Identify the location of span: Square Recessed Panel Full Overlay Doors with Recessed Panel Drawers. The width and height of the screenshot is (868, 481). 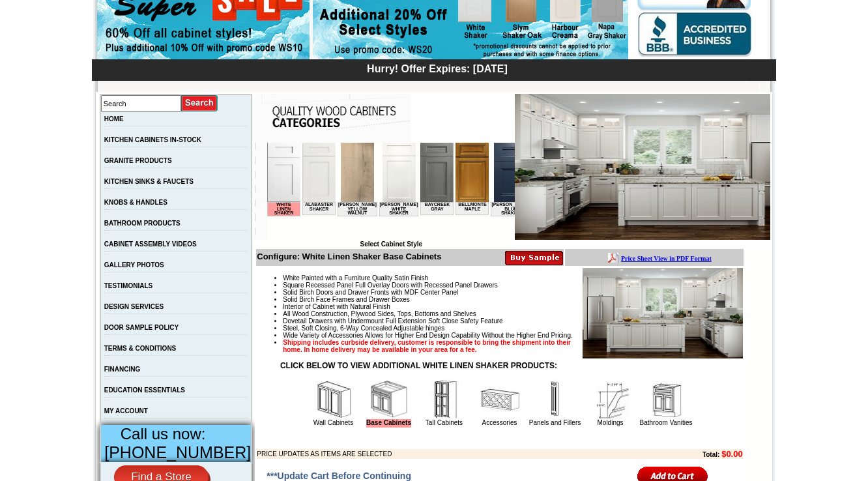
(390, 285).